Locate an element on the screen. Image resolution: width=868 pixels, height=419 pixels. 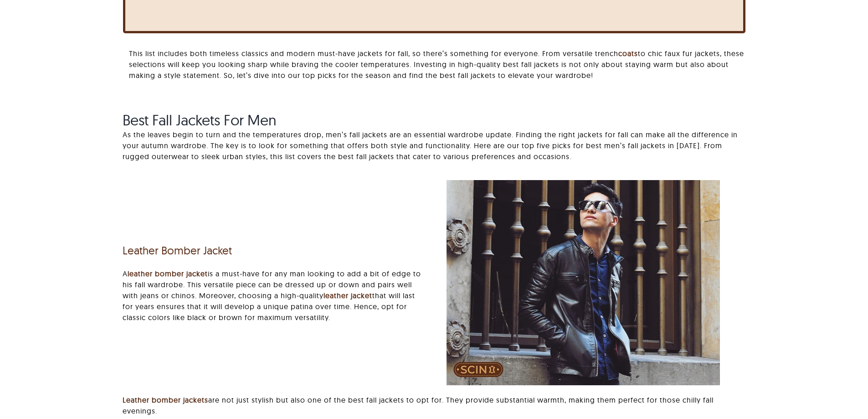
p: are not just stylish but also one of the best fall jackets to opt for. They provide substantial w... is located at coordinates (434, 406).